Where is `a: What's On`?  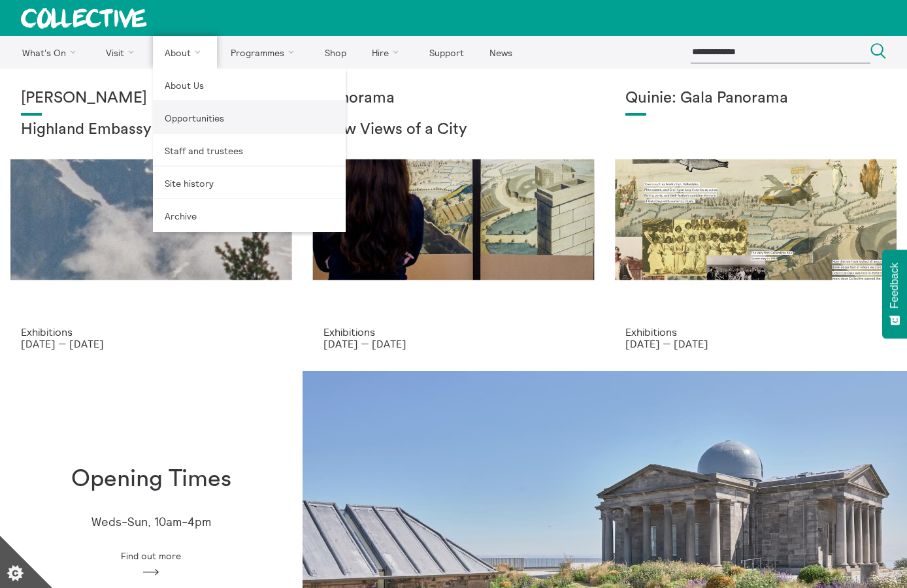
a: What's On is located at coordinates (51, 52).